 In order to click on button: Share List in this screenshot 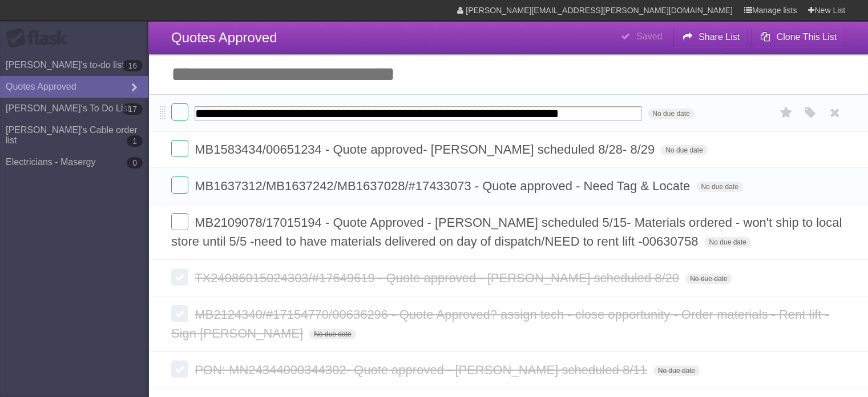, I will do `click(711, 37)`.